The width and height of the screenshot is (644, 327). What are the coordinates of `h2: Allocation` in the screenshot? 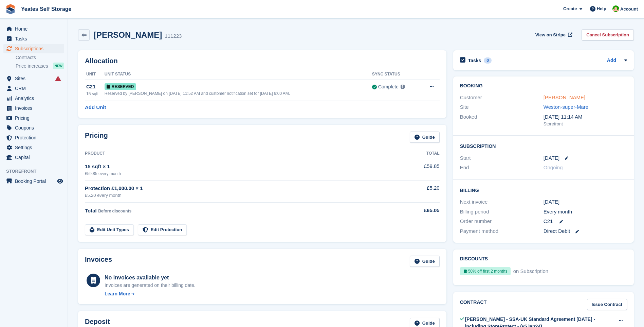 It's located at (262, 61).